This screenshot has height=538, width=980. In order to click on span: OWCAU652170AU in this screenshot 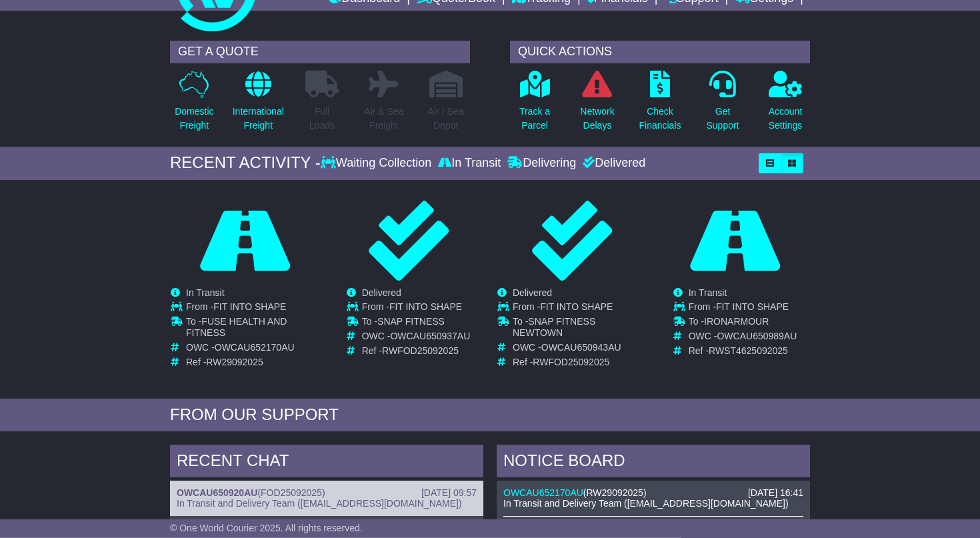, I will do `click(255, 347)`.